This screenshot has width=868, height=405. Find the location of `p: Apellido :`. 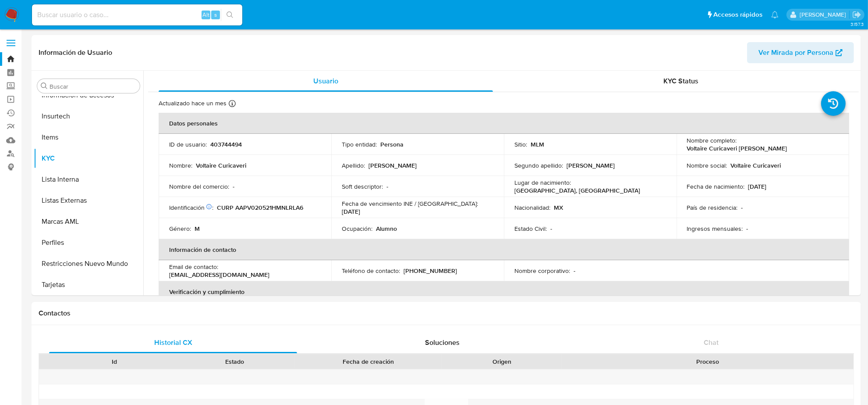

p: Apellido : is located at coordinates (353, 165).